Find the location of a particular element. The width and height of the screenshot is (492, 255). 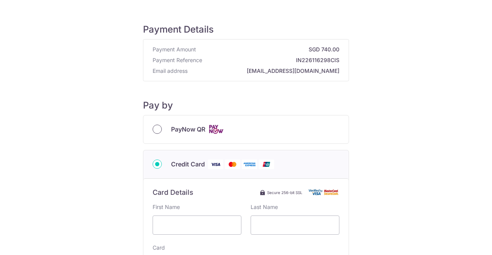

img: Cards logo is located at coordinates (216, 129).